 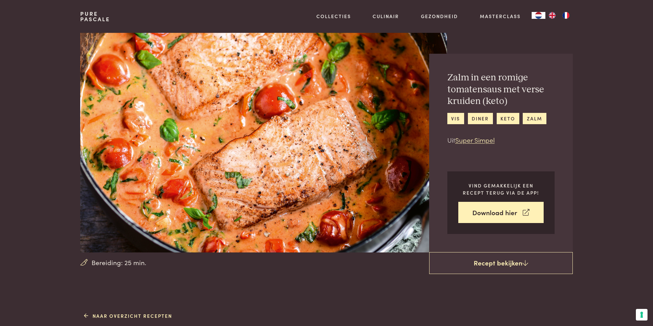 What do you see at coordinates (566, 15) in the screenshot?
I see `a: FR` at bounding box center [566, 15].